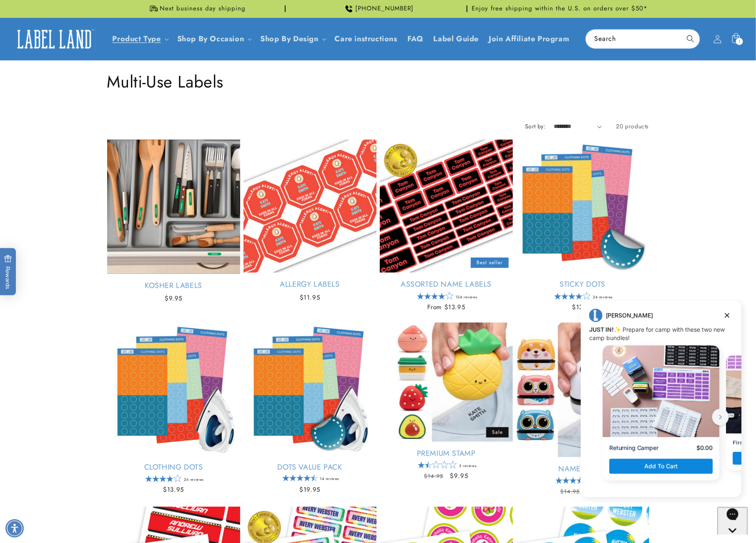 The height and width of the screenshot is (543, 756). What do you see at coordinates (292, 38) in the screenshot?
I see `summary: Shop By Design` at bounding box center [292, 38].